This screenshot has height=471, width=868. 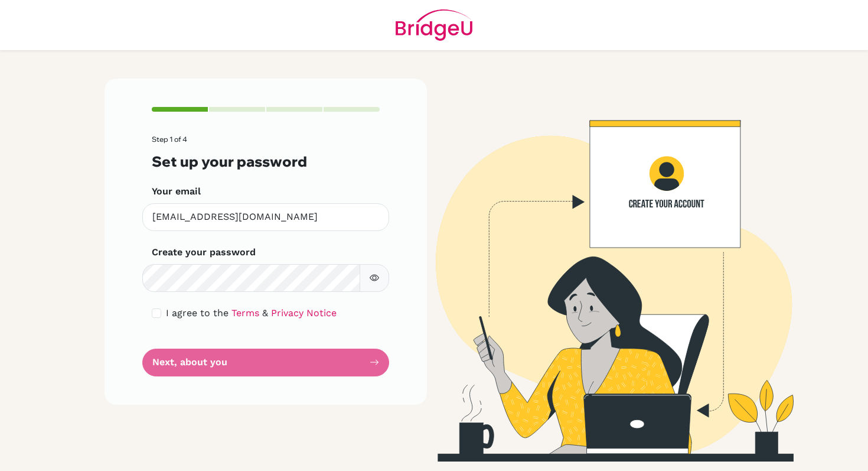 What do you see at coordinates (266, 161) in the screenshot?
I see `h3: Set up your password` at bounding box center [266, 161].